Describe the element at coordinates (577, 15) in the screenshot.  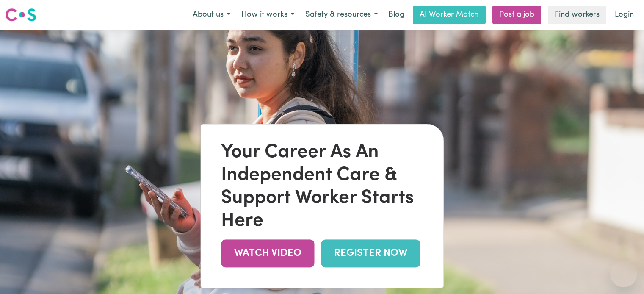
I see `a: Find workers` at that location.